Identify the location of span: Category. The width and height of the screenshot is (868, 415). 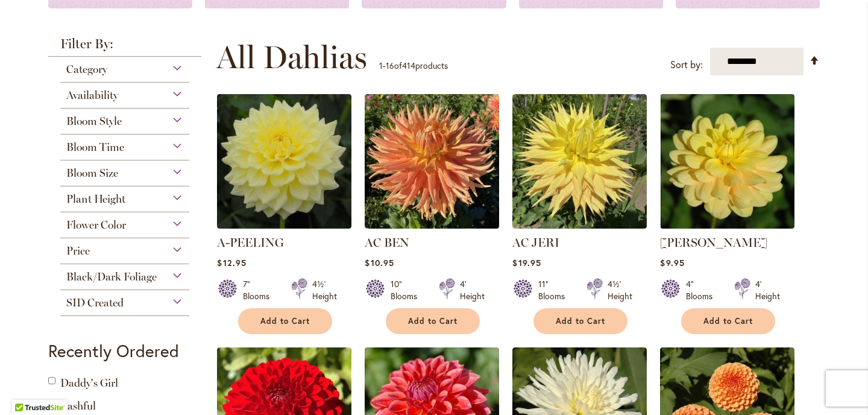
(86, 69).